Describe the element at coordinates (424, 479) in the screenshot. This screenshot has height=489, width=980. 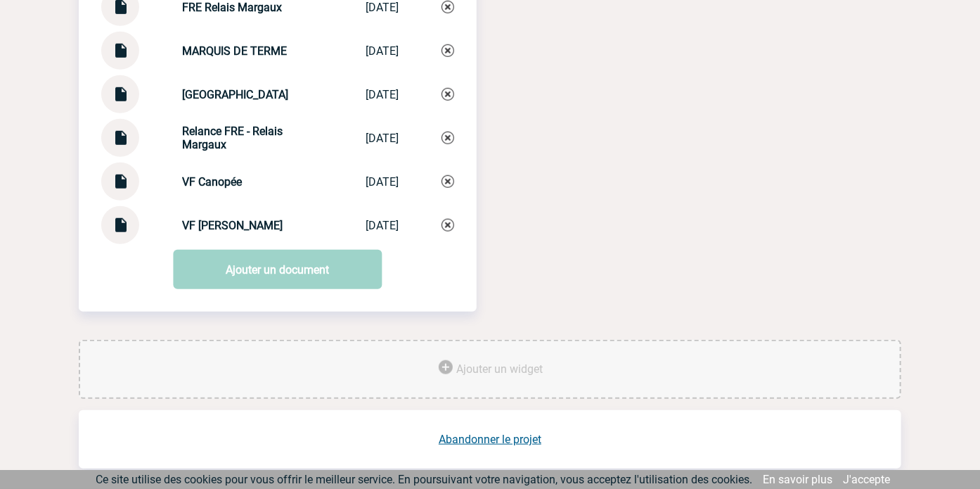
I see `span: Ce site utilise des cookies pour vous offrir le meilleur service. En poursuivant votre navigation...` at that location.